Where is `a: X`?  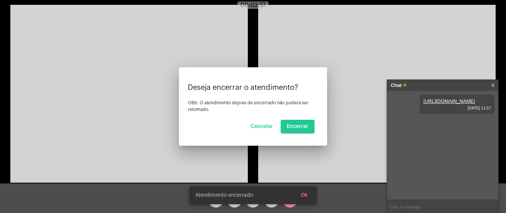
a: X is located at coordinates (492, 86).